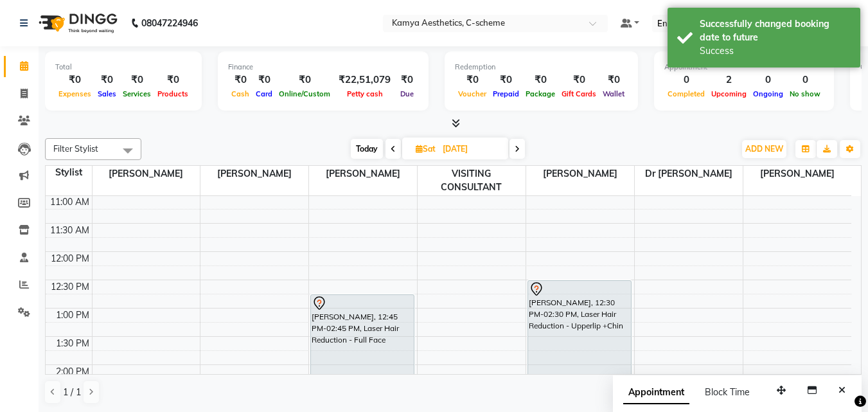 The image size is (868, 412). Describe the element at coordinates (471, 181) in the screenshot. I see `span: VISITING CONSULTANT` at that location.